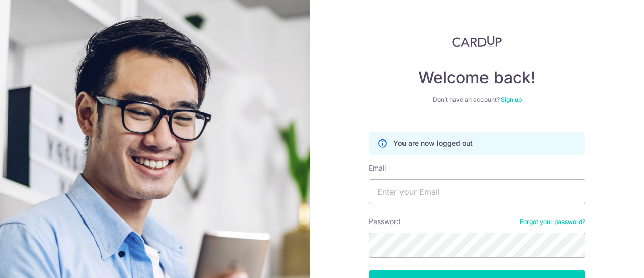 This screenshot has height=278, width=644. What do you see at coordinates (511, 99) in the screenshot?
I see `a: Sign up` at bounding box center [511, 99].